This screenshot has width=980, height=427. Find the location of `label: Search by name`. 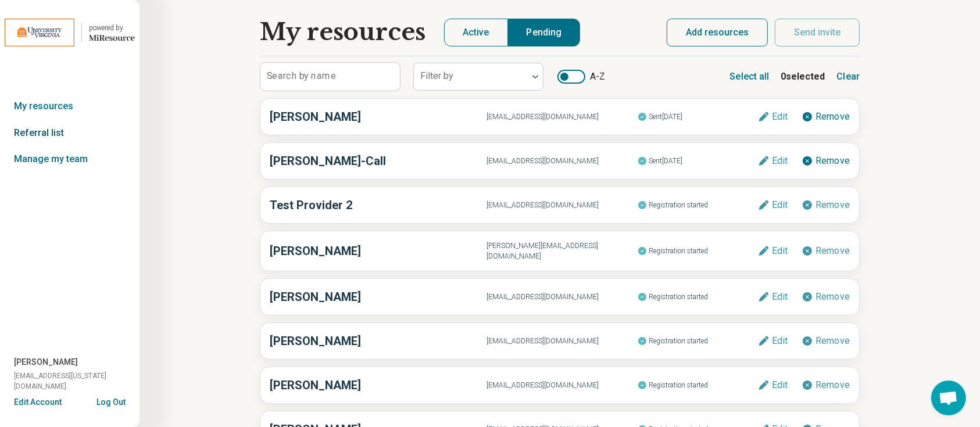

label: Search by name is located at coordinates (301, 77).